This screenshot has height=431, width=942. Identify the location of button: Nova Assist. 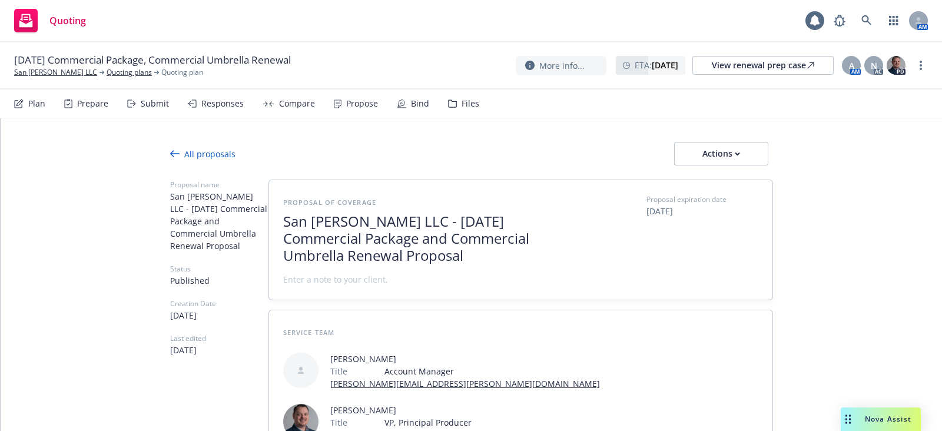
(881, 419).